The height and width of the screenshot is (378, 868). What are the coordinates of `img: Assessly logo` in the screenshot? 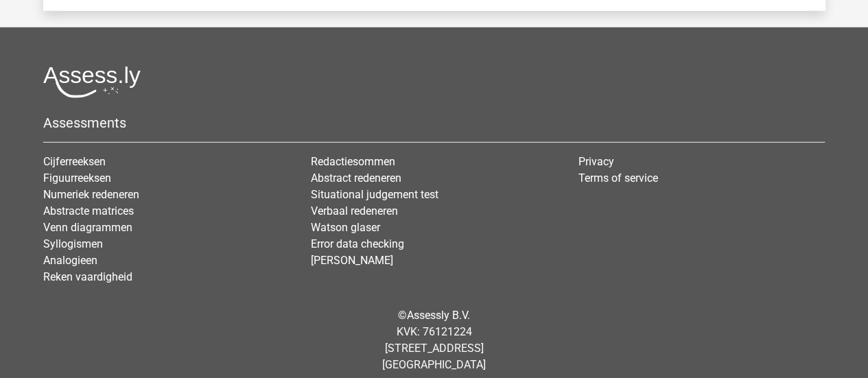 It's located at (92, 81).